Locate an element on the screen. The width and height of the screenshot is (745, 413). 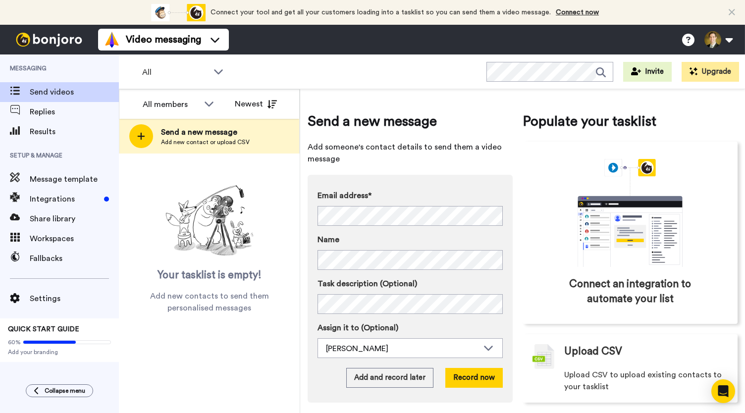
button: Upgrade is located at coordinates (711, 72).